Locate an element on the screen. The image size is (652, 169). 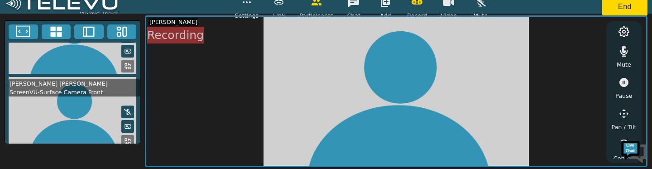
span: Settings is located at coordinates (247, 15).